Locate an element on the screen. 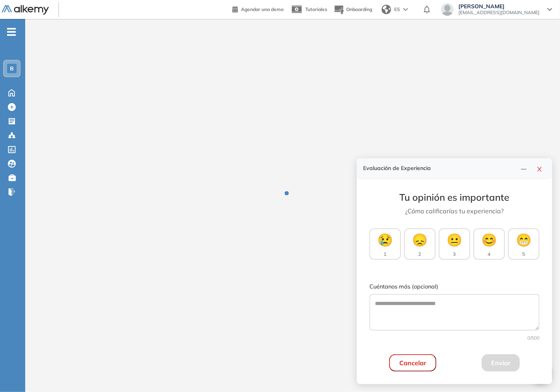  img: Logo is located at coordinates (25, 10).